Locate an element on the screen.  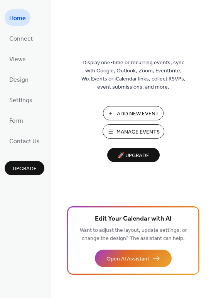
span: Want to adjust the layout, update settings, or change the design? The assistant can help. is located at coordinates (134, 234).